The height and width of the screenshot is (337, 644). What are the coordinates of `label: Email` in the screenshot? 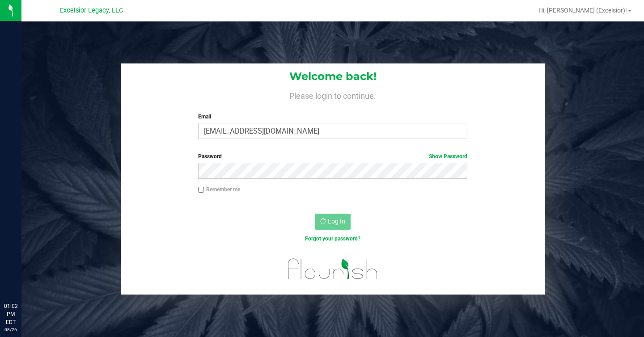 It's located at (333, 117).